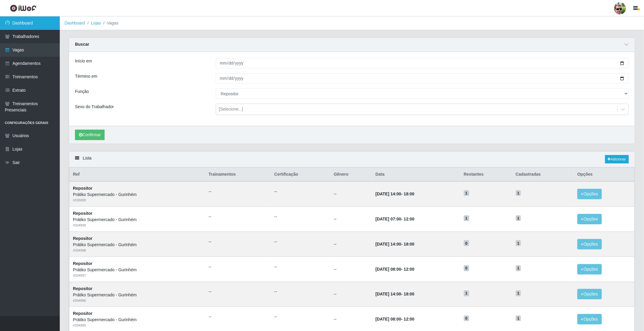 This screenshot has height=331, width=644. What do you see at coordinates (137, 301) in the screenshot?
I see `div: # 334996` at bounding box center [137, 301].